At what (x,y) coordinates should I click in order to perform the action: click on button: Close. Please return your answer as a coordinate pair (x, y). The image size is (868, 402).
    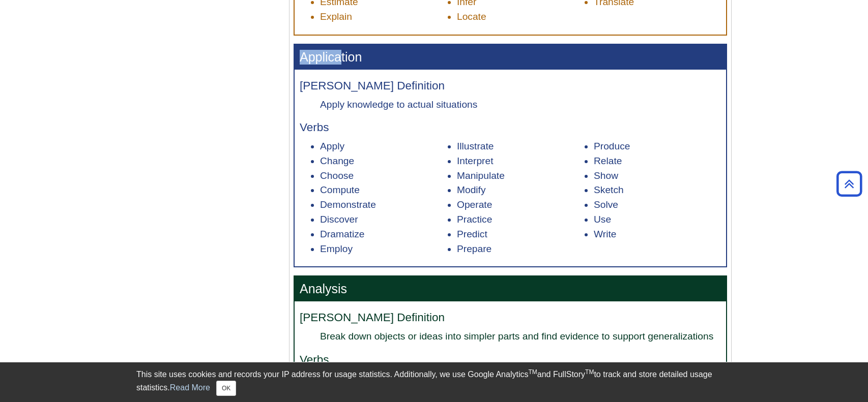
    Looking at the image, I should click on (226, 389).